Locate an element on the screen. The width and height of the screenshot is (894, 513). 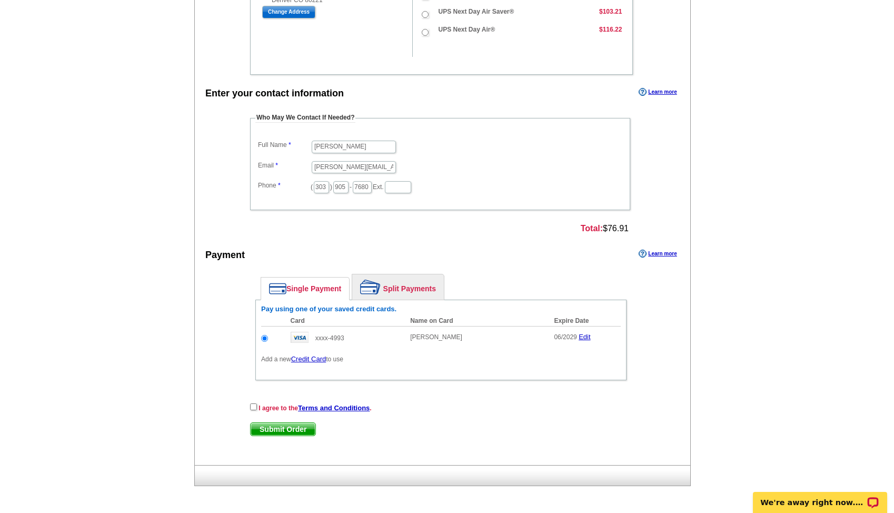
span: 06/2029 is located at coordinates (565, 337).